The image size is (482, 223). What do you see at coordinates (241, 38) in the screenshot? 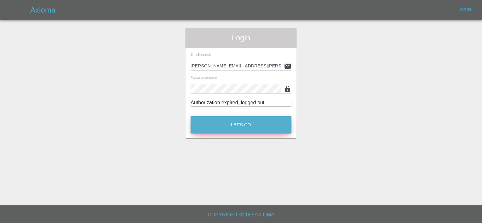
I see `span: Login` at bounding box center [241, 38].